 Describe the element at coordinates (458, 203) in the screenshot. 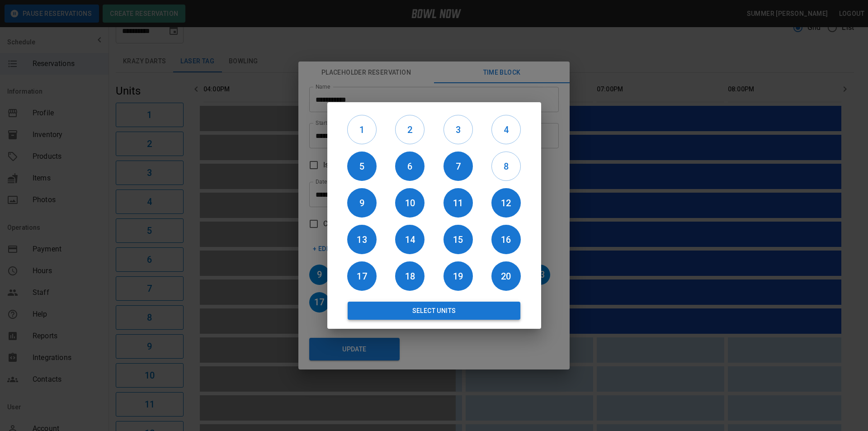

I see `button: 11` at that location.